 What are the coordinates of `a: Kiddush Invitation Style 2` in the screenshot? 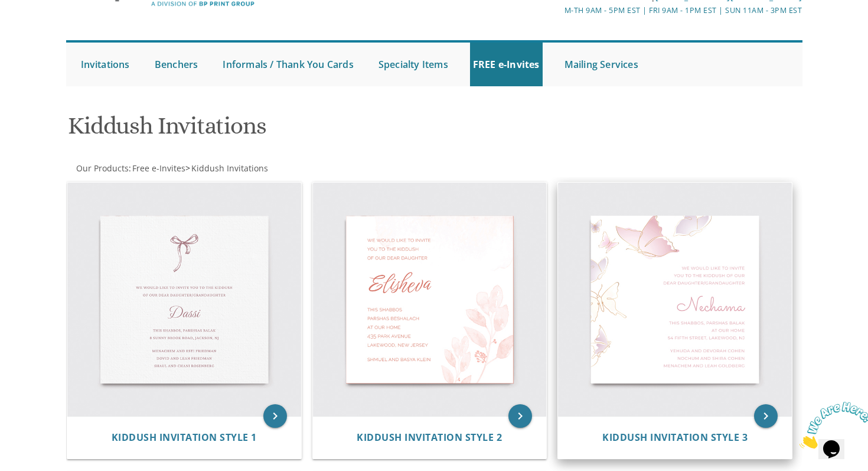 It's located at (429, 437).